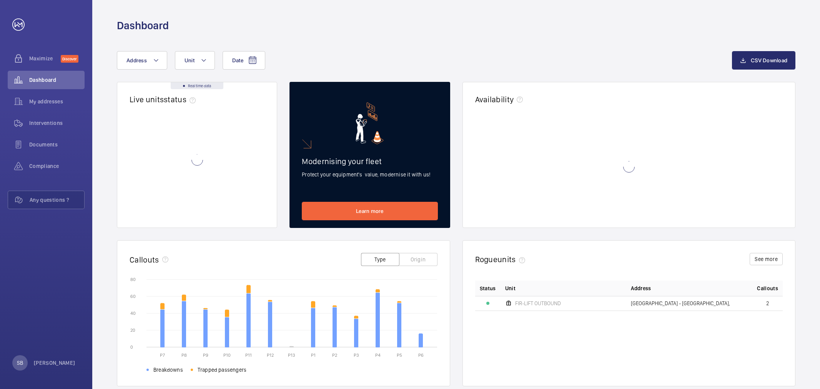 The height and width of the screenshot is (389, 820). Describe the element at coordinates (380, 259) in the screenshot. I see `button: Type` at that location.